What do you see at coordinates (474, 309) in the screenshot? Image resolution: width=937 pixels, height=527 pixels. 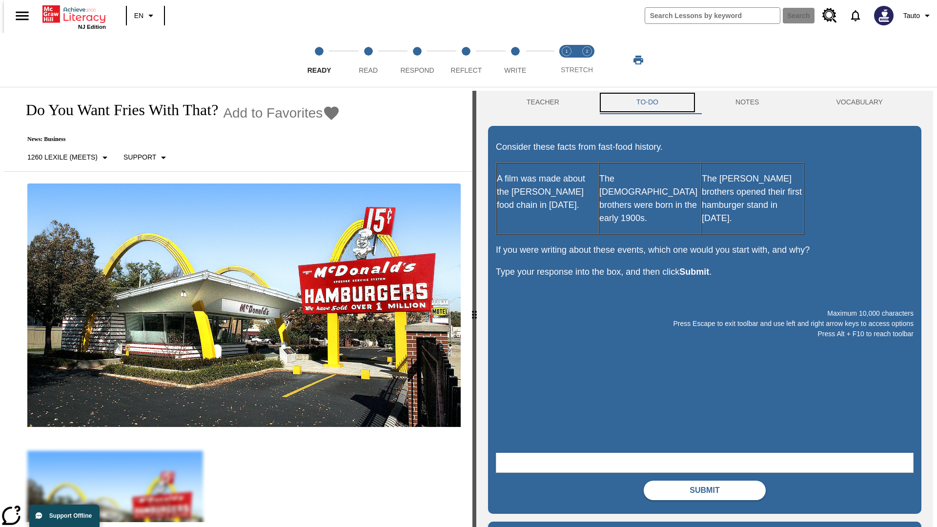 I see `div: Press Enter or Spacebar and then press right and left arrow keys to move the slider` at bounding box center [474, 309].